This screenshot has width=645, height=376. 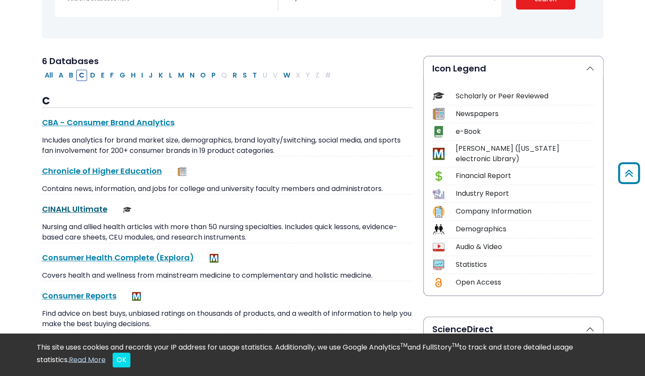 What do you see at coordinates (81, 75) in the screenshot?
I see `button: Filter Results C` at bounding box center [81, 75].